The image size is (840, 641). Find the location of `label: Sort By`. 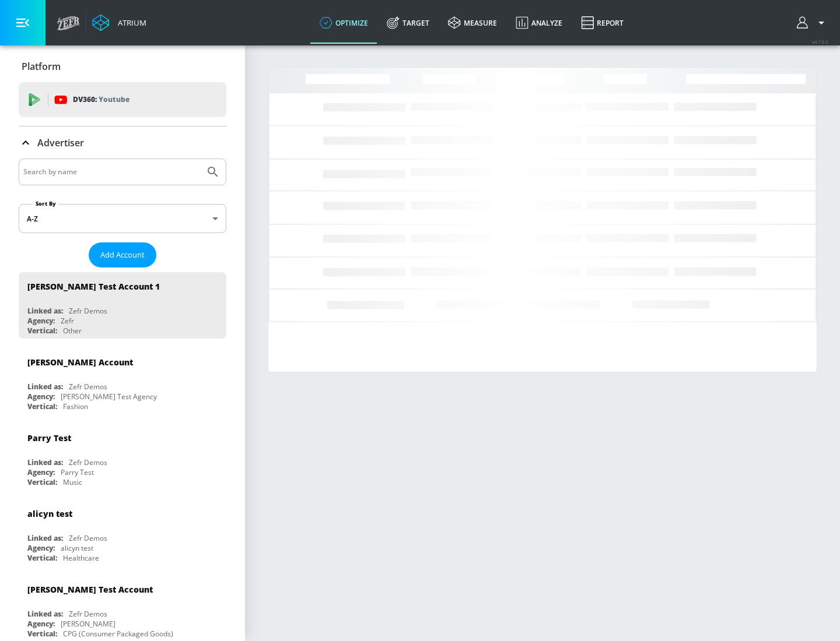

label: Sort By is located at coordinates (45, 203).